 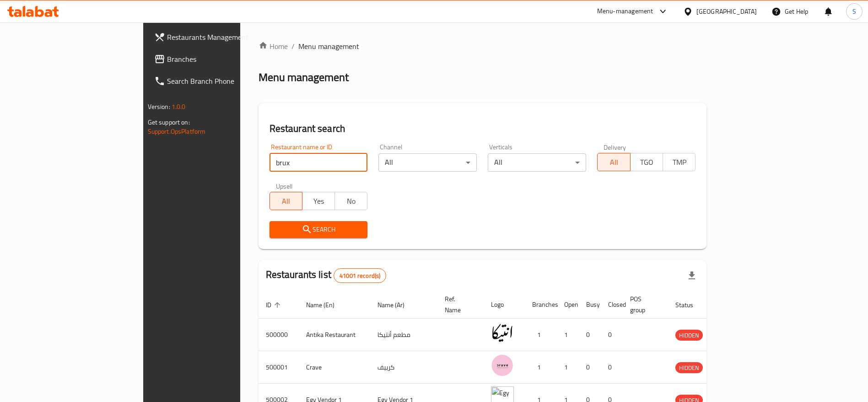 I want to click on span: Branches, so click(x=223, y=59).